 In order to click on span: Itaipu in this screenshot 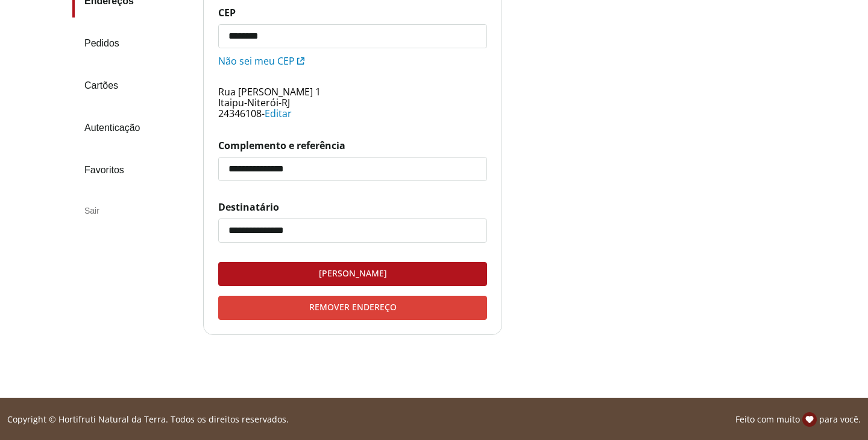, I will do `click(231, 102)`.